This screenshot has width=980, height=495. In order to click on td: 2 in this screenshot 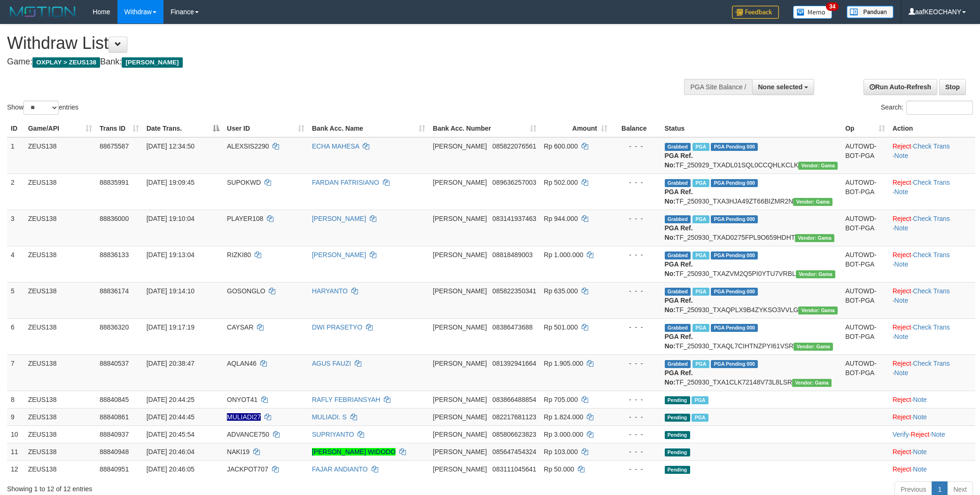, I will do `click(16, 191)`.